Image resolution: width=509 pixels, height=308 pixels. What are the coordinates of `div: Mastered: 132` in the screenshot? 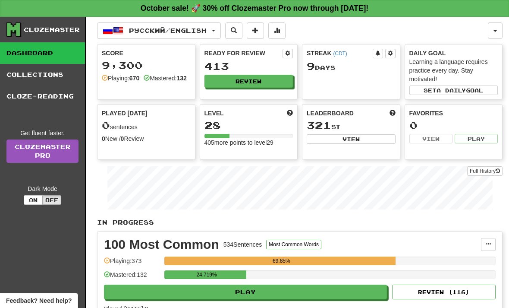 It's located at (132, 277).